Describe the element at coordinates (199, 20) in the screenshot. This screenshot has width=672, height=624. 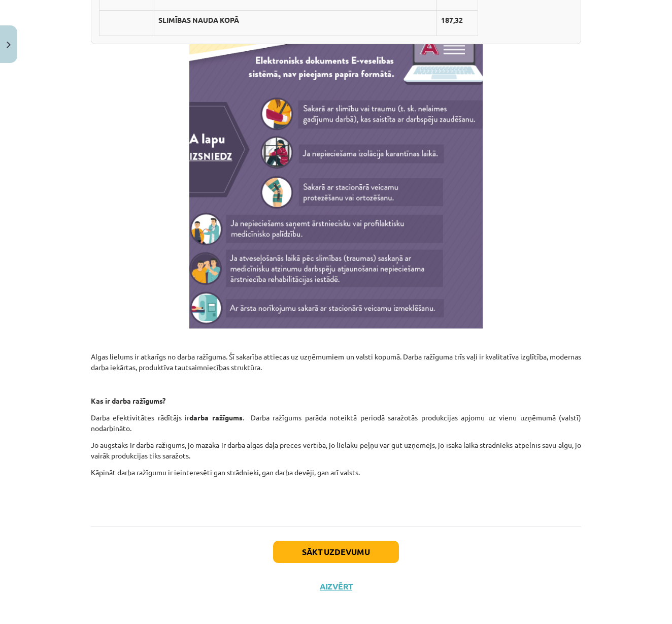
I see `b: SLIMĪBAS NAUDA KOPĀ` at that location.